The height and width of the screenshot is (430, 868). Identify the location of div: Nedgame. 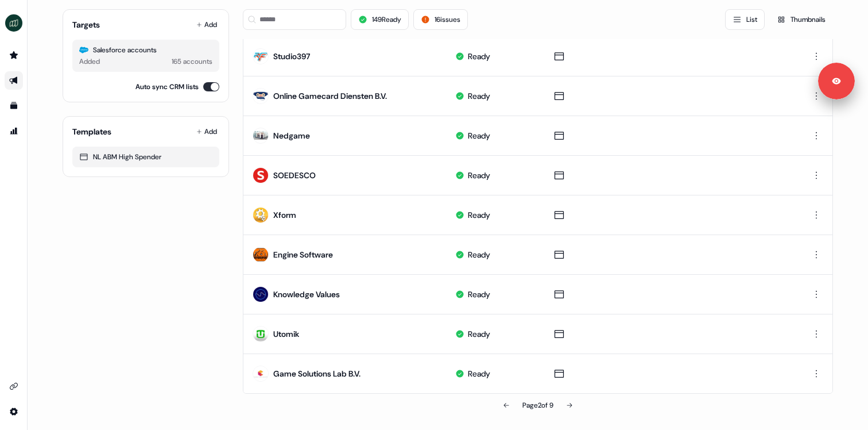
(292, 135).